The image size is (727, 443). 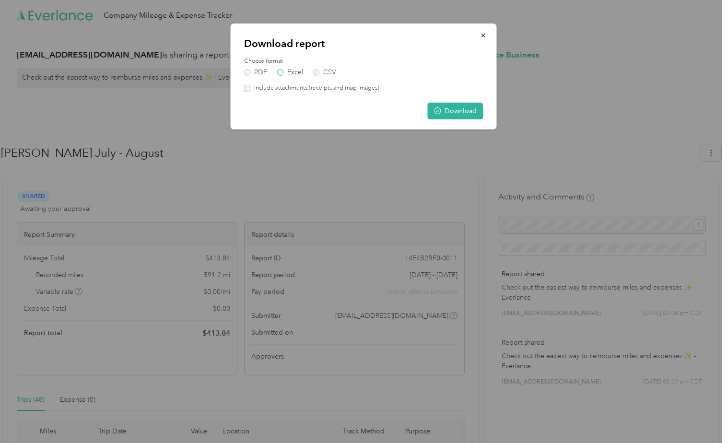 I want to click on button: Download, so click(x=456, y=111).